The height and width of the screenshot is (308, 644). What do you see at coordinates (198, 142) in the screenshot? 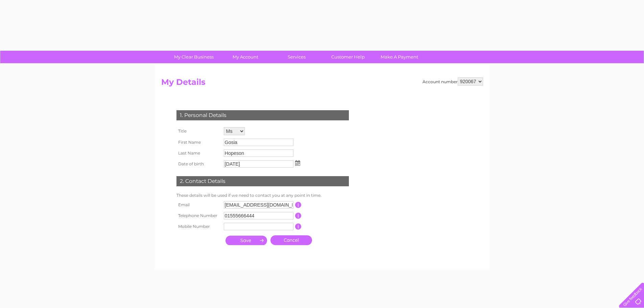
I see `th: First Name` at bounding box center [198, 142].